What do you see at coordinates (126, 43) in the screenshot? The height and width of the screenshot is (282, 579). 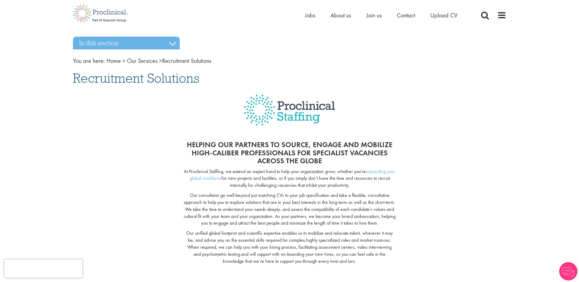 I see `h3: In this section` at bounding box center [126, 43].